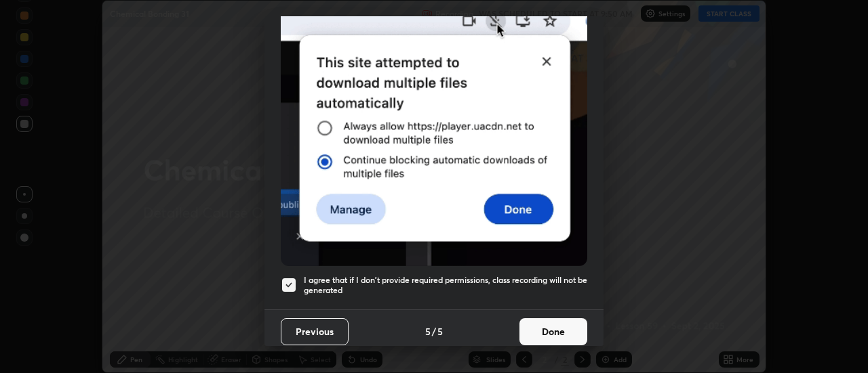 This screenshot has width=868, height=373. What do you see at coordinates (553, 332) in the screenshot?
I see `button: Done` at bounding box center [553, 332].